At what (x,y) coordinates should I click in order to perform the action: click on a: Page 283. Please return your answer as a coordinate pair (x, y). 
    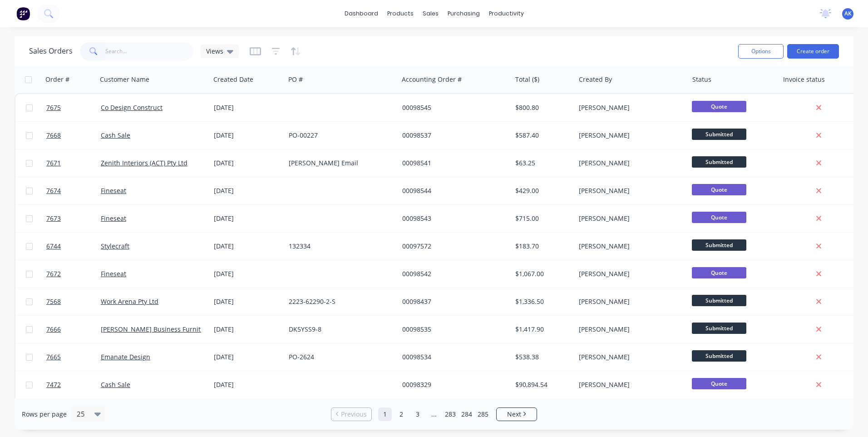
    Looking at the image, I should click on (451, 414).